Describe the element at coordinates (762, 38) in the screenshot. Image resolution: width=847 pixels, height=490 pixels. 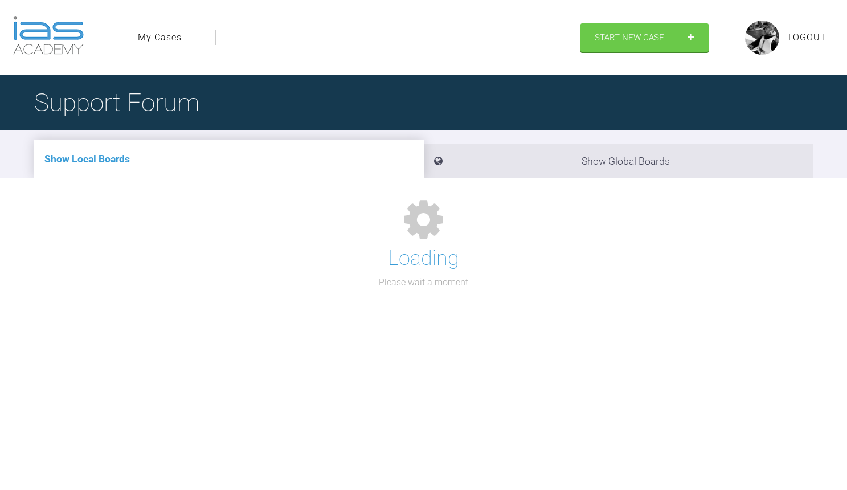
I see `img: profile.png` at that location.